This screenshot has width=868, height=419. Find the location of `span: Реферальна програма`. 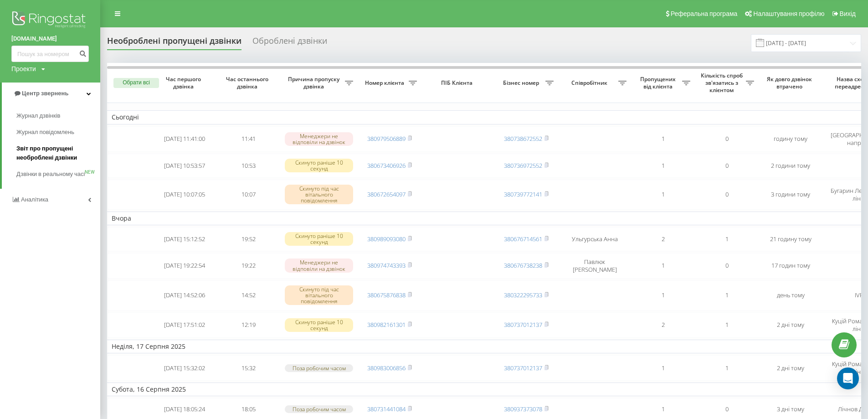

span: Реферальна програма is located at coordinates (704, 14).